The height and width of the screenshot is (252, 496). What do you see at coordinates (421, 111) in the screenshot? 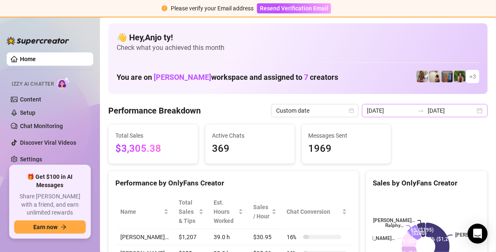
I see `span: swap-right` at bounding box center [421, 111].